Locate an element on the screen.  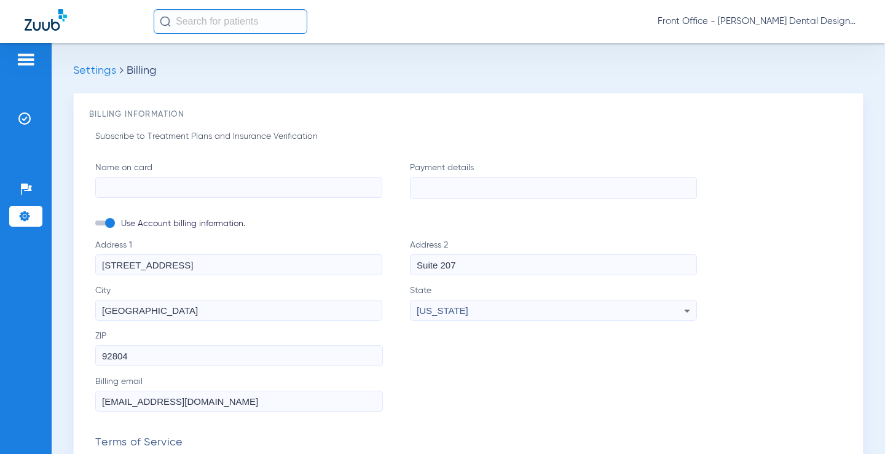
label: Address 1 is located at coordinates (238, 257).